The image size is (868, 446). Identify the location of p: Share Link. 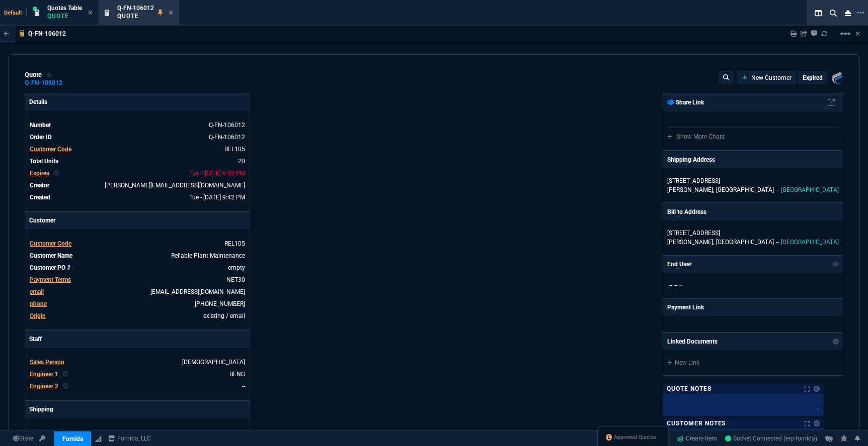
(685, 102).